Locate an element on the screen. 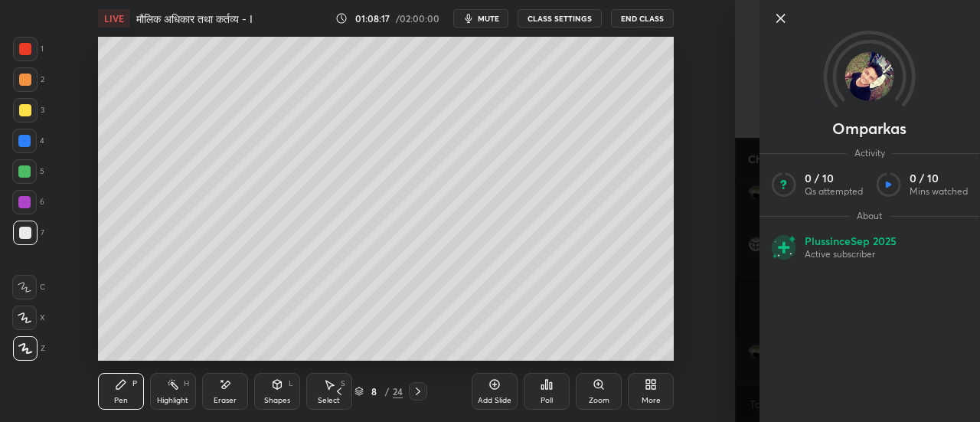  div: 3 is located at coordinates (28, 110).